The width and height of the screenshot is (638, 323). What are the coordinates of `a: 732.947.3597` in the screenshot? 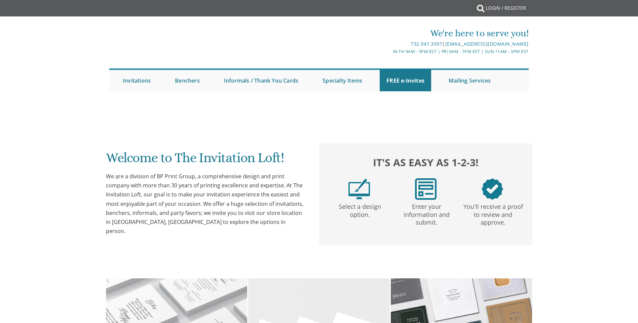 It's located at (426, 44).